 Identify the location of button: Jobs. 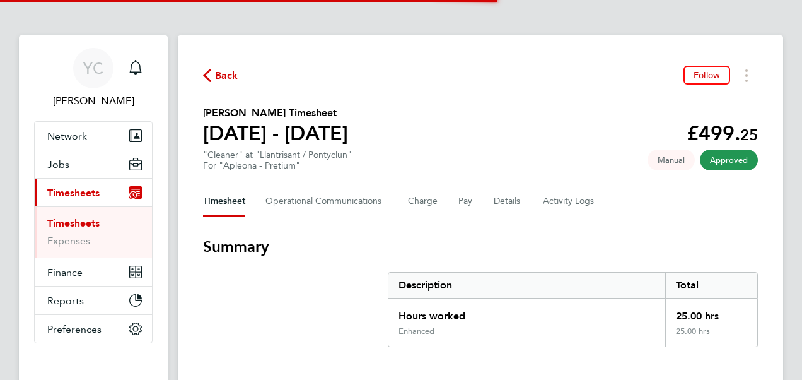
(93, 164).